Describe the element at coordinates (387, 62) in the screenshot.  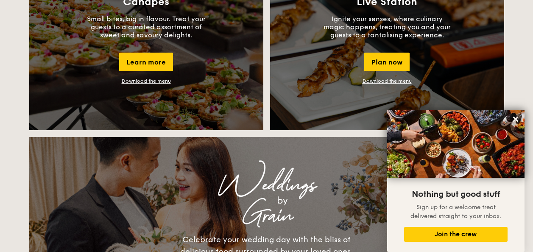
I see `div: Plan now` at that location.